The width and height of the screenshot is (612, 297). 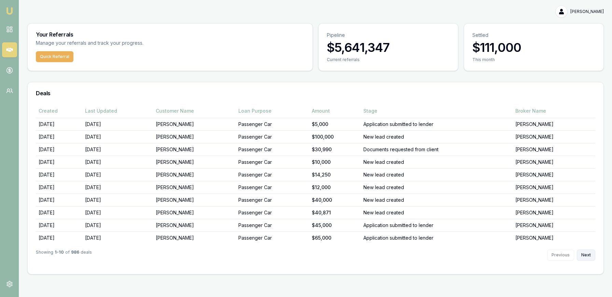 I want to click on a: Quick Referral, so click(x=55, y=57).